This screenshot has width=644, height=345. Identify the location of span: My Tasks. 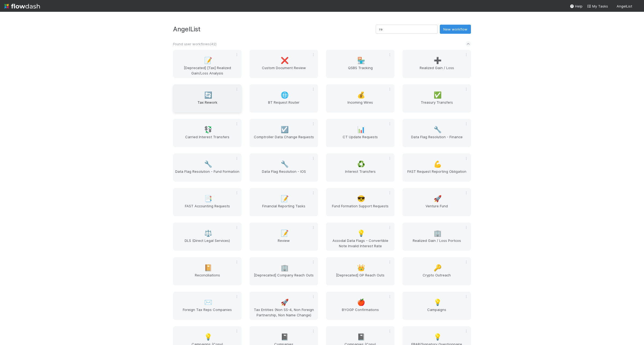
(598, 6).